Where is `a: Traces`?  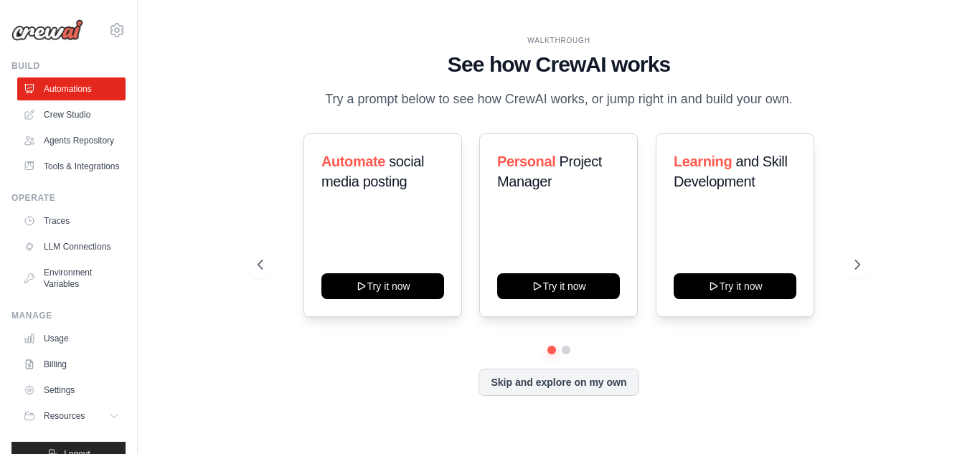
a: Traces is located at coordinates (71, 221).